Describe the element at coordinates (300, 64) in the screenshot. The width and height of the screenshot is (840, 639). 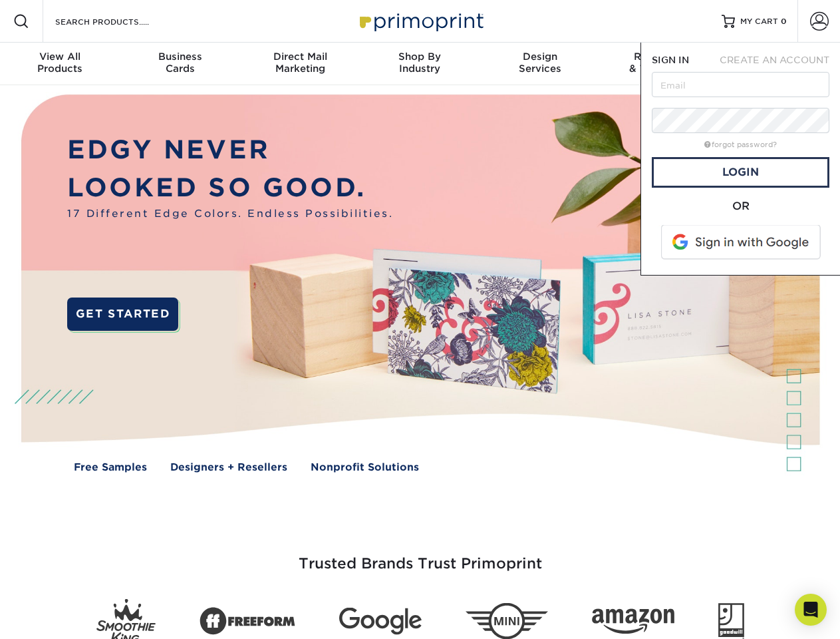
I see `a: Direct MailMarketing` at that location.